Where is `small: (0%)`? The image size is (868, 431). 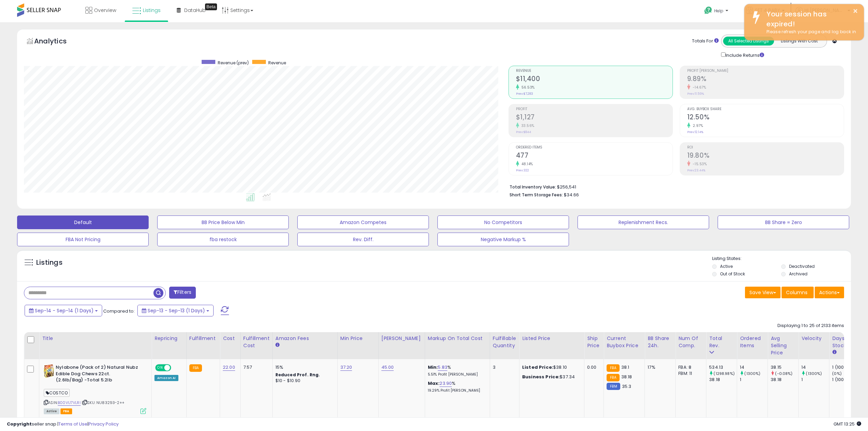 small: (0%) is located at coordinates (837, 374).